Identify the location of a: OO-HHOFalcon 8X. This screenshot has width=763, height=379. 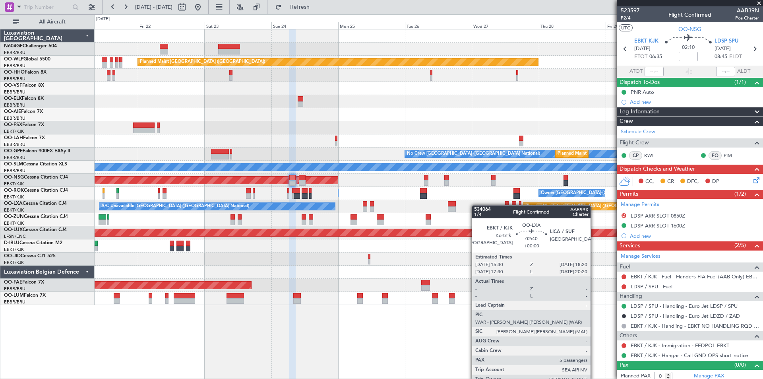
(25, 72).